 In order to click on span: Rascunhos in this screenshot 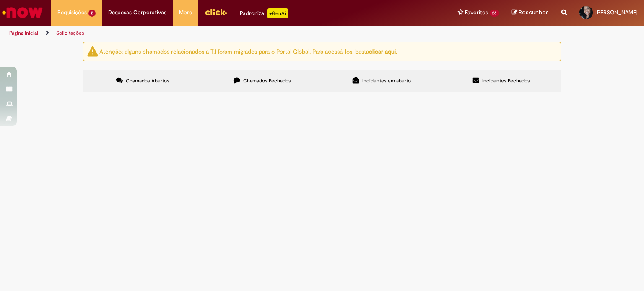, I will do `click(534, 12)`.